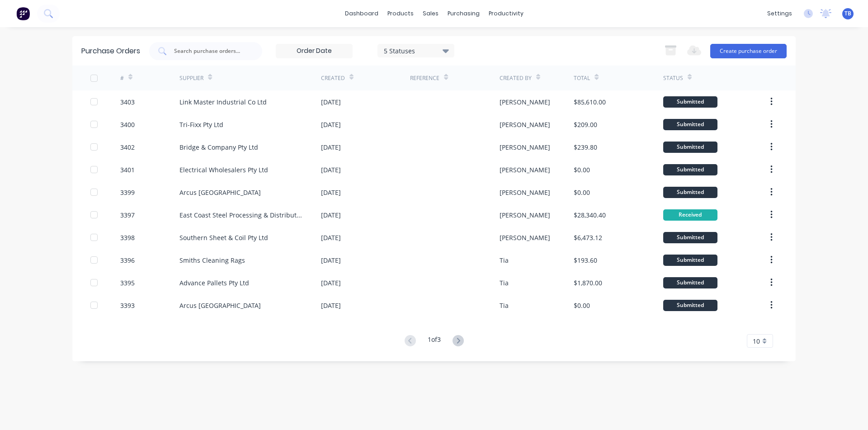  I want to click on input: Order Date, so click(315, 51).